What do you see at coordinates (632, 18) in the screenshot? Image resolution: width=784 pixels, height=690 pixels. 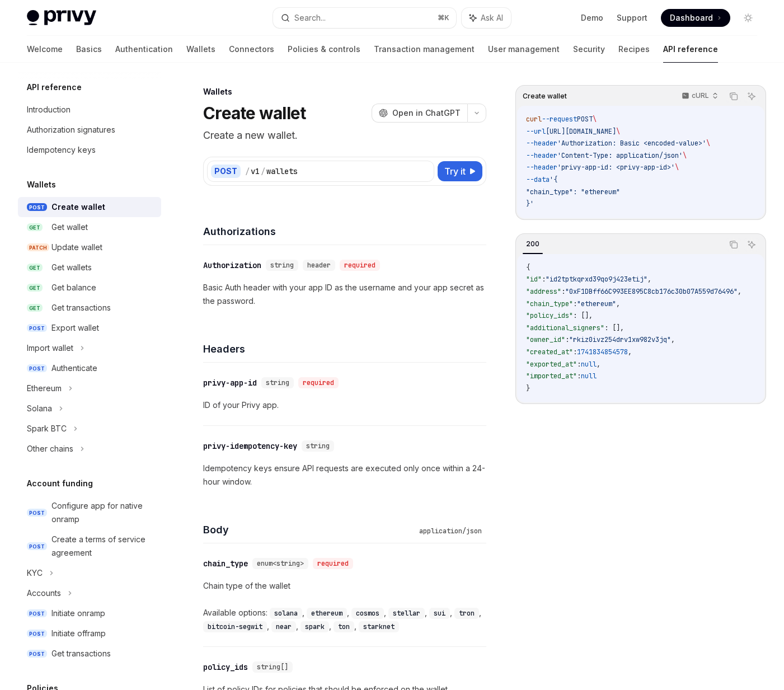 I see `a: Support` at bounding box center [632, 18].